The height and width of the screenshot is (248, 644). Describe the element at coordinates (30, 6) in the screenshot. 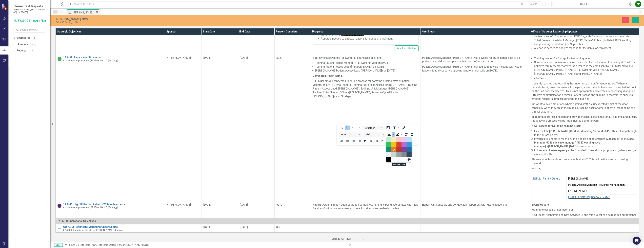

I see `span: Elements & Reports` at that location.